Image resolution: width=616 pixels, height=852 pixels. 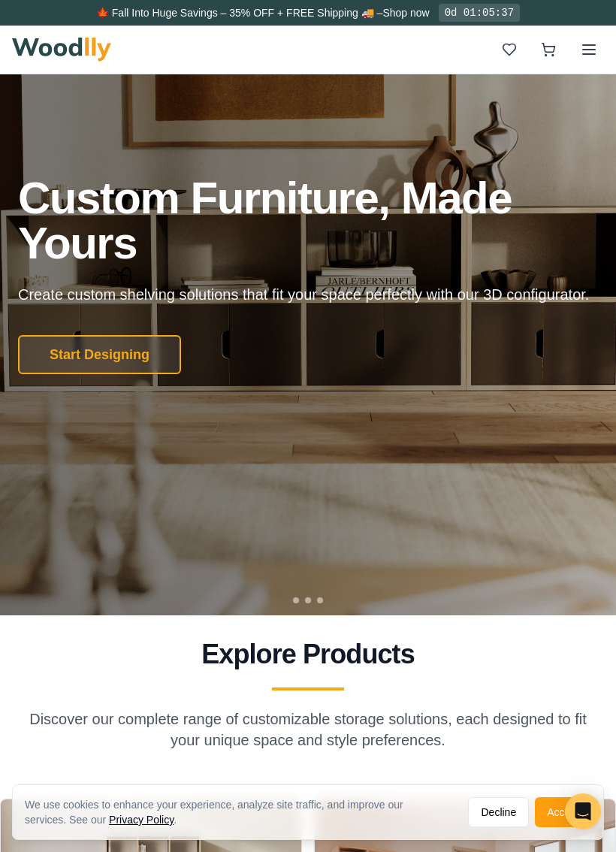 I want to click on img: Woodlly, so click(x=62, y=50).